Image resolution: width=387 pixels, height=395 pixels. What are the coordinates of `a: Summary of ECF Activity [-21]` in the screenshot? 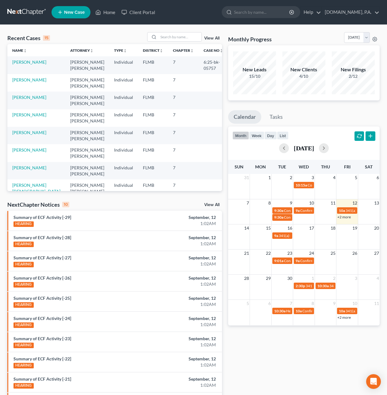 It's located at (42, 379).